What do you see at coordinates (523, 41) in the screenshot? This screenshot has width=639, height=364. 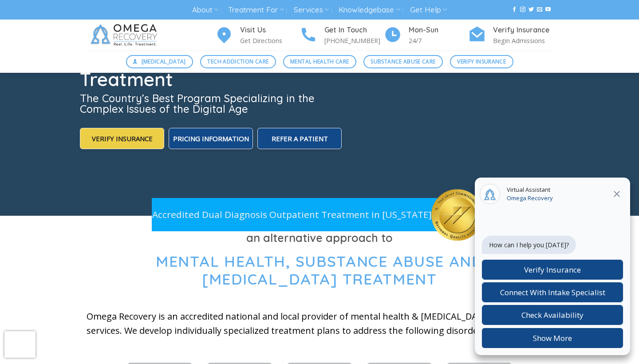 I see `p: Begin Admissions` at bounding box center [523, 41].